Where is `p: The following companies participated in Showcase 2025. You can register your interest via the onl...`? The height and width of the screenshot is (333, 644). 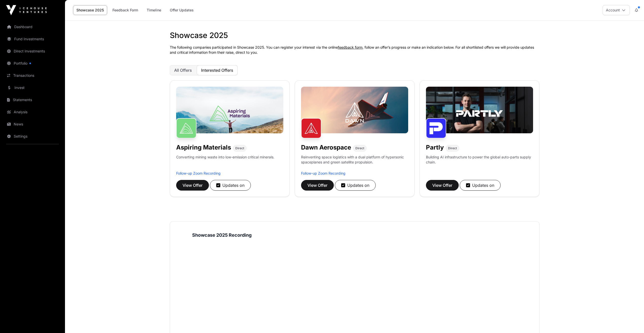
p: The following companies participated in Showcase 2025. You can register your interest via the onl... is located at coordinates (355, 50).